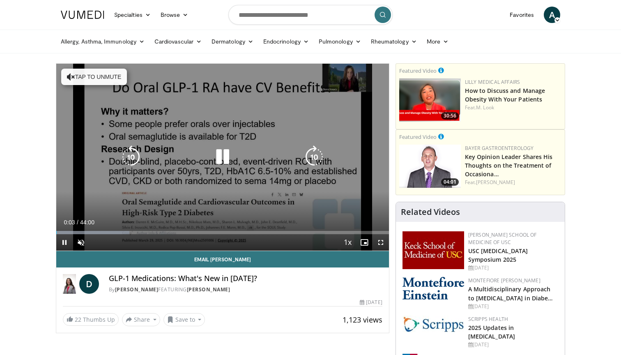 The width and height of the screenshot is (621, 355). I want to click on a: Rheumatology, so click(394, 42).